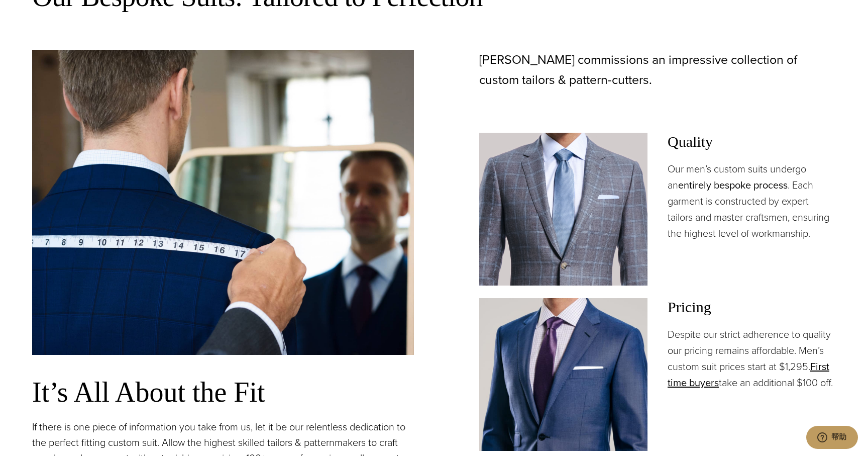  What do you see at coordinates (223, 202) in the screenshot?
I see `img: Bespoke tailor measuring the shoulder of client wearing a blue bespoke suit.` at bounding box center [223, 202].